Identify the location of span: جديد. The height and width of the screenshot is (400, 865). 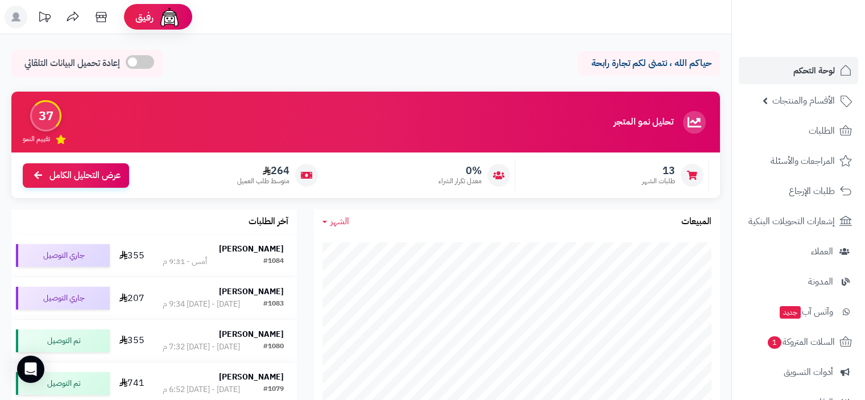
(790, 312).